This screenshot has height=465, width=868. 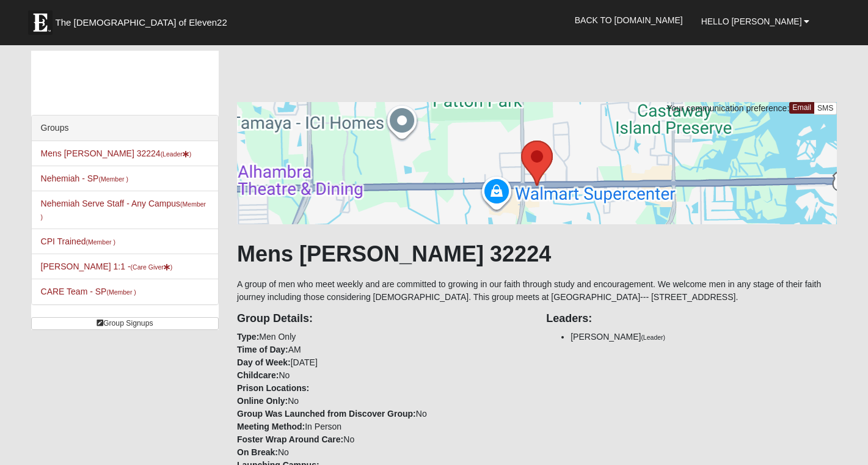 I want to click on small: (Care Giver ), so click(x=151, y=267).